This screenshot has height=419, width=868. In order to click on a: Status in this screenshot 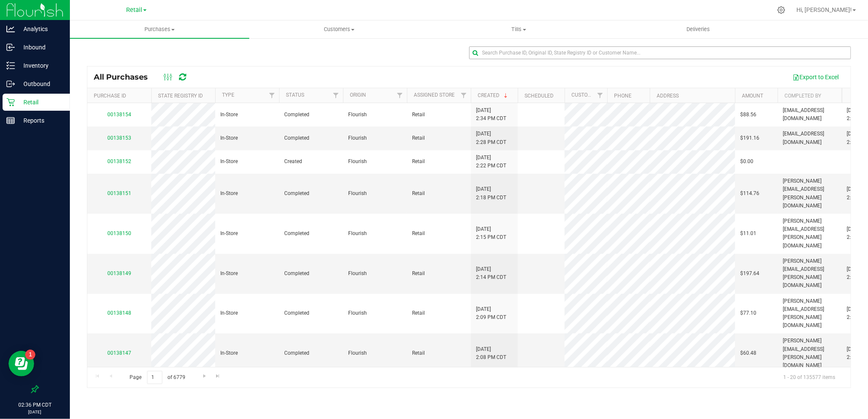, I will do `click(295, 95)`.